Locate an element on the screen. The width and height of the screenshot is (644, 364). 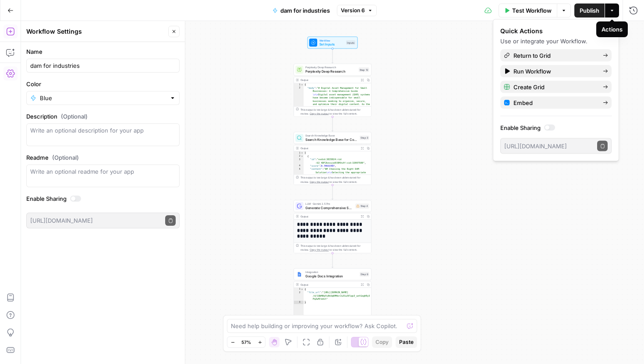
div: Step 12 is located at coordinates (364, 70).